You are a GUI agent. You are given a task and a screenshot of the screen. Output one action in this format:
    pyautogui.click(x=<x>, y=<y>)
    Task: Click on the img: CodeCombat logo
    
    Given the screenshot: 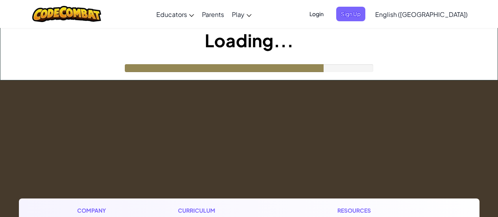 What is the action you would take?
    pyautogui.click(x=66, y=14)
    